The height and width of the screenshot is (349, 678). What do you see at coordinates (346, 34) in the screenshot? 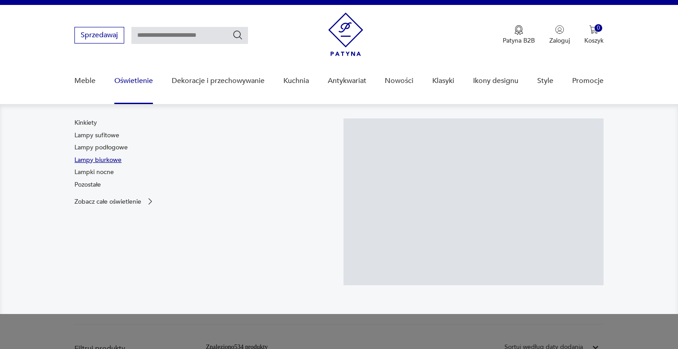
I see `img: Patyna - sklep z meblami i dekoracjami vintage` at bounding box center [346, 34].